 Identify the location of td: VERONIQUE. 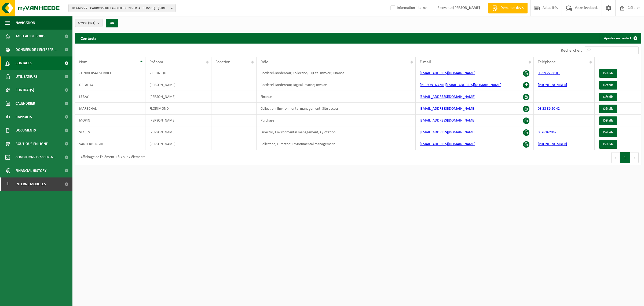
(179, 73).